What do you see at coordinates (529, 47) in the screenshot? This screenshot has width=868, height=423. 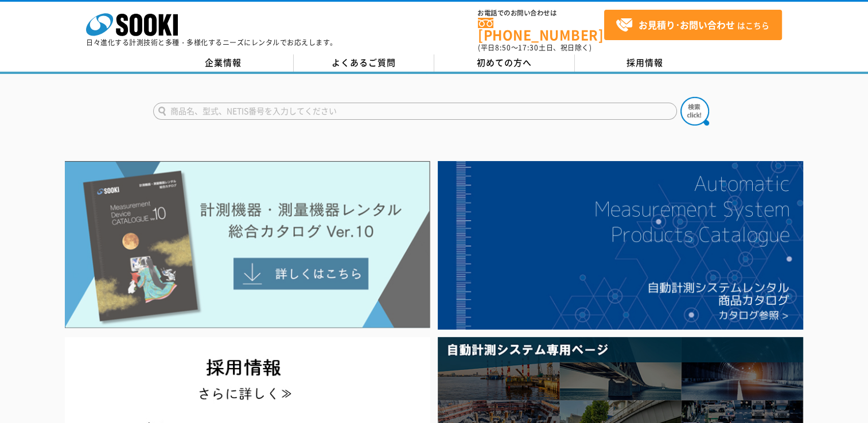 I see `span: 17:30` at bounding box center [529, 47].